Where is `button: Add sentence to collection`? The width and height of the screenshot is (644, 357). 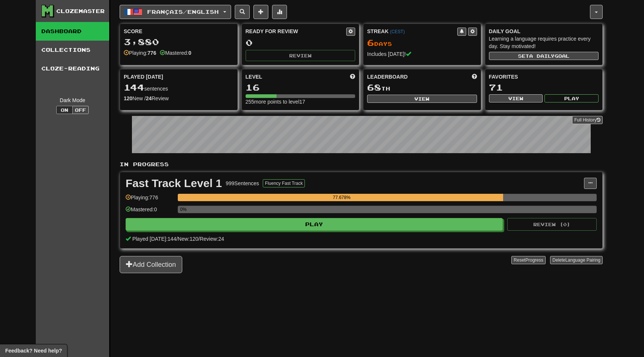 button: Add sentence to collection is located at coordinates (261, 12).